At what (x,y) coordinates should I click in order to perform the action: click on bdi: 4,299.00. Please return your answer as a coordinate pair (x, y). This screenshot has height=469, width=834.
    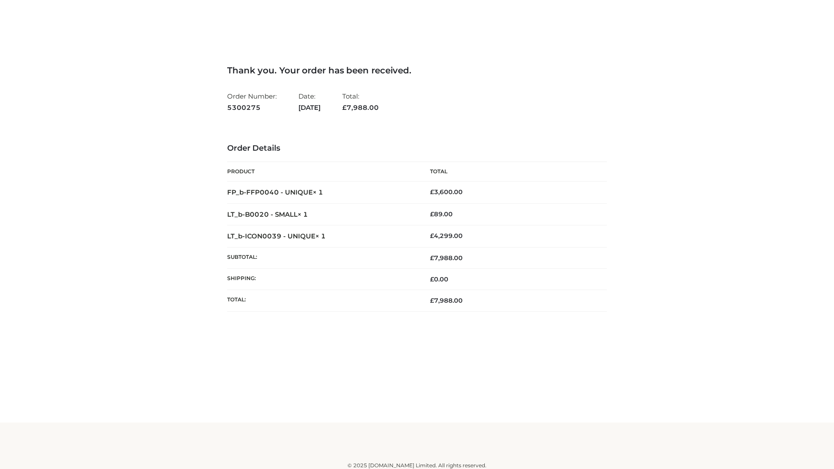
    Looking at the image, I should click on (446, 236).